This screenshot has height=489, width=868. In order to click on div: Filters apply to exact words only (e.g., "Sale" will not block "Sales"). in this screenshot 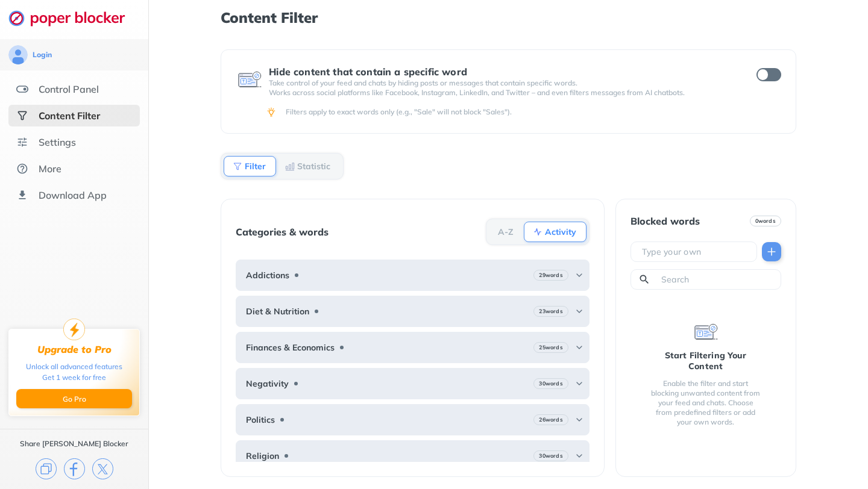, I will do `click(533, 112)`.